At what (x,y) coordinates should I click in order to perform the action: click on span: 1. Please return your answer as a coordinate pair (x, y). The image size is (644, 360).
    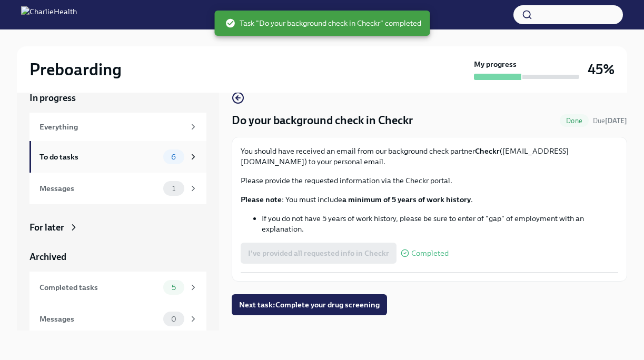
    Looking at the image, I should click on (174, 189).